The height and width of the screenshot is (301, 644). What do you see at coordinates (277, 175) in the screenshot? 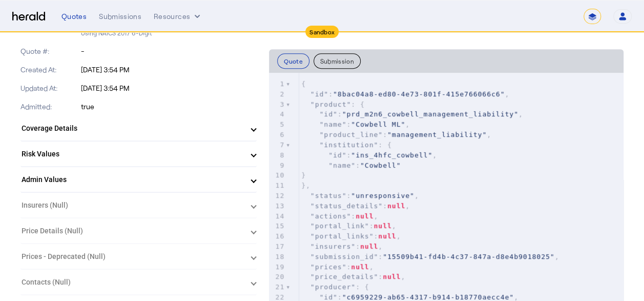
I see `div: 10` at bounding box center [277, 175].